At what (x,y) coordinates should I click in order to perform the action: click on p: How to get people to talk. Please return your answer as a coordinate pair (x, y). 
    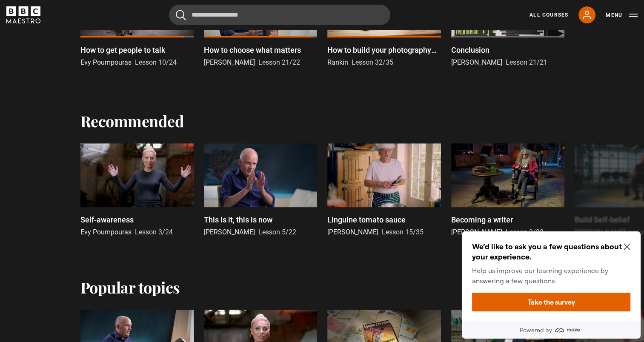
    Looking at the image, I should click on (123, 50).